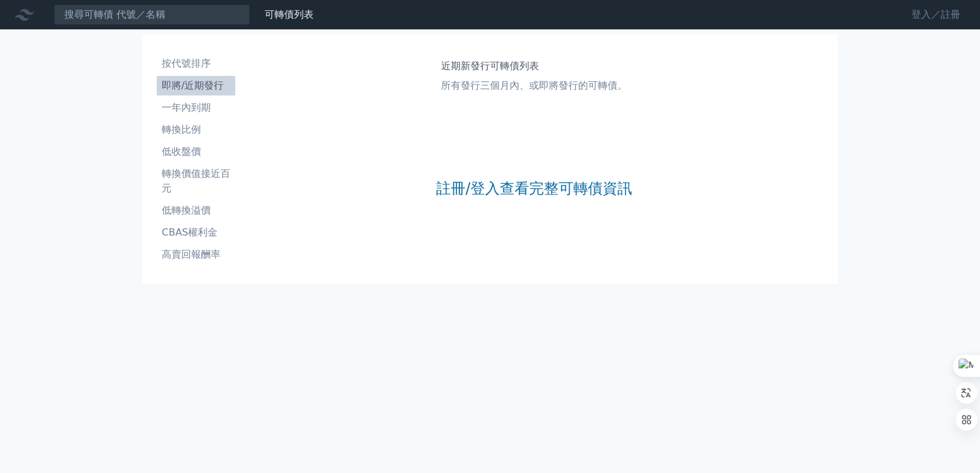 The width and height of the screenshot is (980, 473). What do you see at coordinates (196, 233) in the screenshot?
I see `a: CBAS權利金` at bounding box center [196, 233].